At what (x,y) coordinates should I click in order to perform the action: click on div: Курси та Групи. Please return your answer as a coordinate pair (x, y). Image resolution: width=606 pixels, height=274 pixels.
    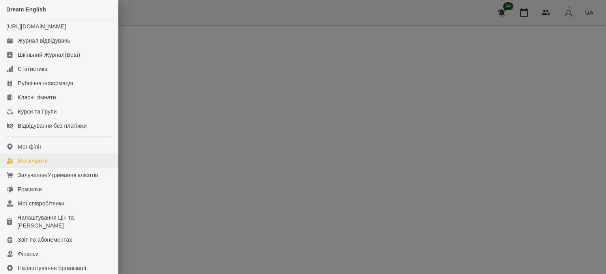
    Looking at the image, I should click on (37, 112).